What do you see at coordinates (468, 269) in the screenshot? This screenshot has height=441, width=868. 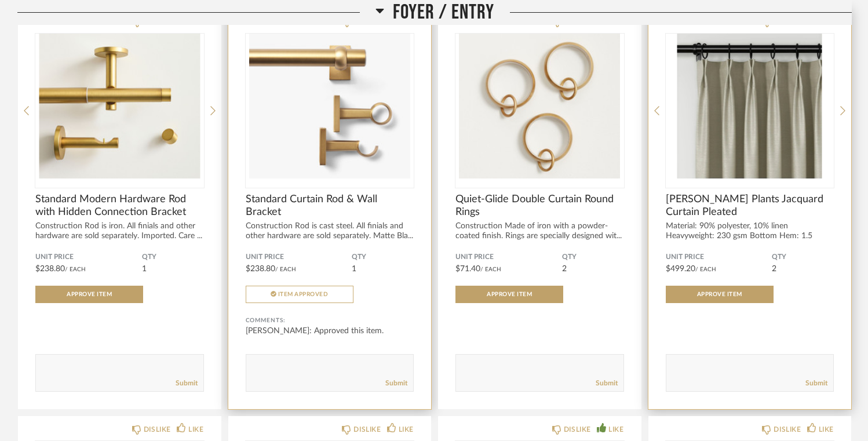 I see `span: $71.40` at bounding box center [468, 269].